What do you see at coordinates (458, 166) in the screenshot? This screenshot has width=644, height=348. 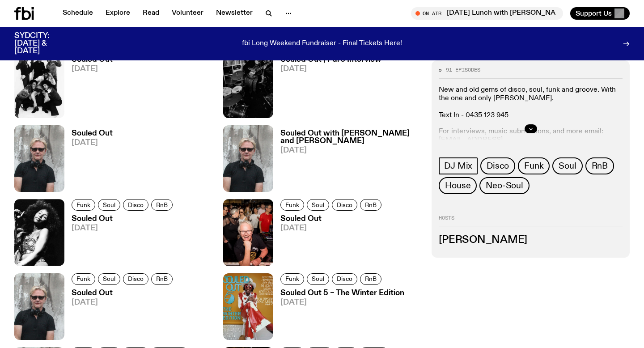 I see `a: DJ Mix` at bounding box center [458, 166].